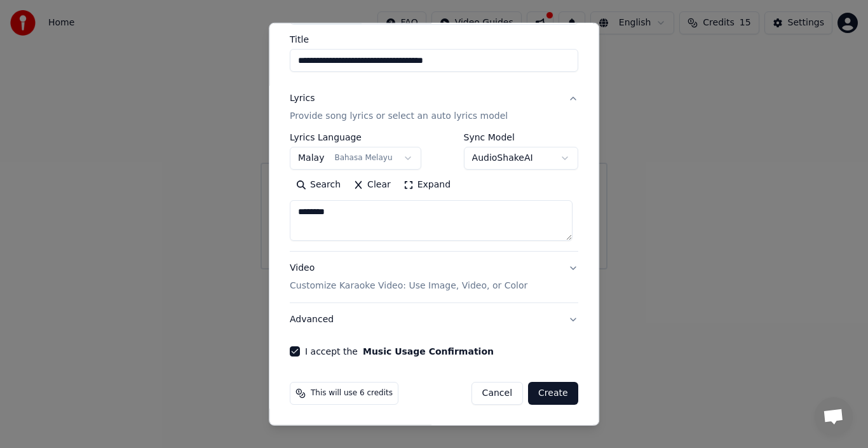 This screenshot has width=868, height=448. Describe the element at coordinates (553, 394) in the screenshot. I see `button: Create` at that location.